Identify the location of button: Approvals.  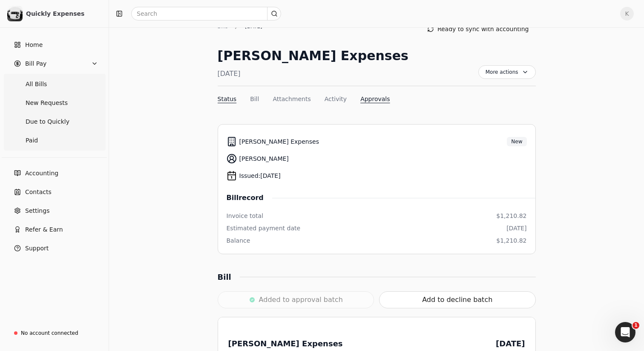
(375, 99).